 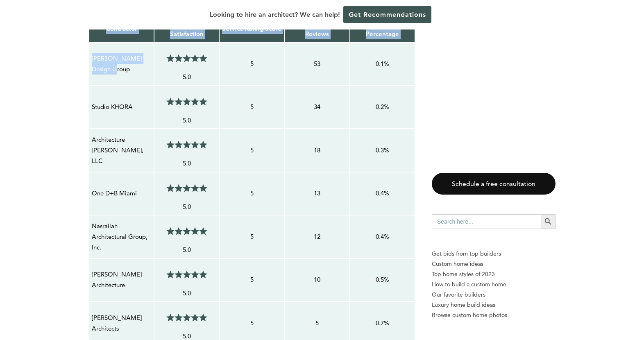 What do you see at coordinates (121, 194) in the screenshot?
I see `p: One D+B Miami` at bounding box center [121, 194].